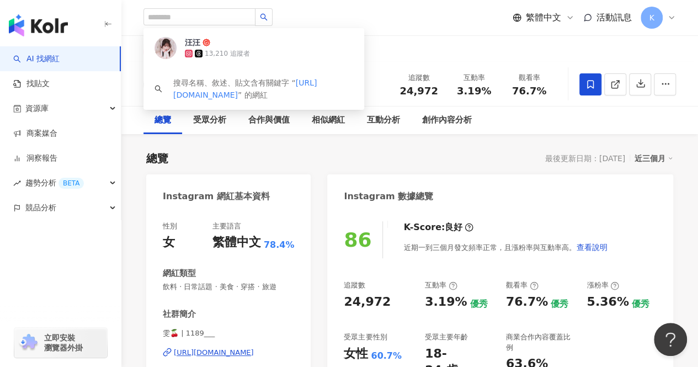 This screenshot has width=698, height=367. What do you see at coordinates (216, 196) in the screenshot?
I see `div: Instagram 網紅基本資料` at bounding box center [216, 196].